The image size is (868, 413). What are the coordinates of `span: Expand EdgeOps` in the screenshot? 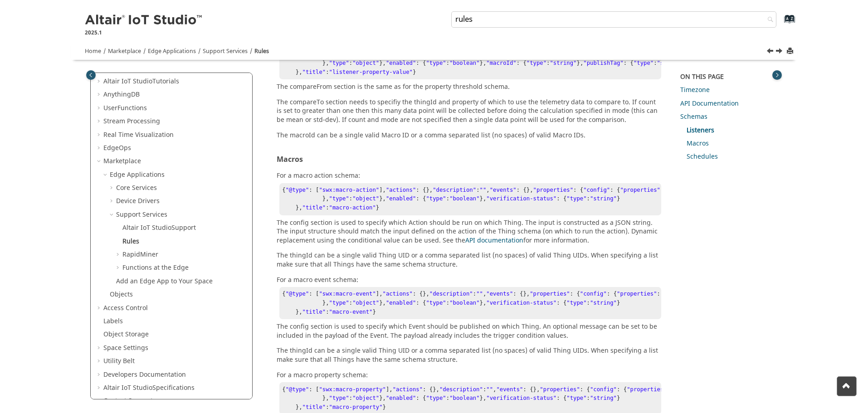 It's located at (100, 148).